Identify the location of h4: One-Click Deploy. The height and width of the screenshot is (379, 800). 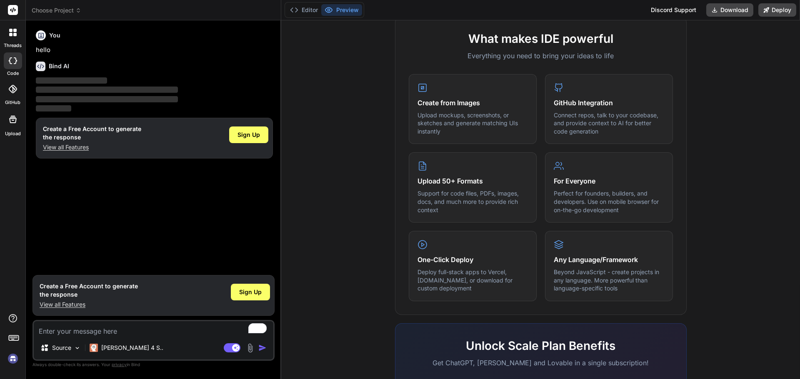
(472, 260).